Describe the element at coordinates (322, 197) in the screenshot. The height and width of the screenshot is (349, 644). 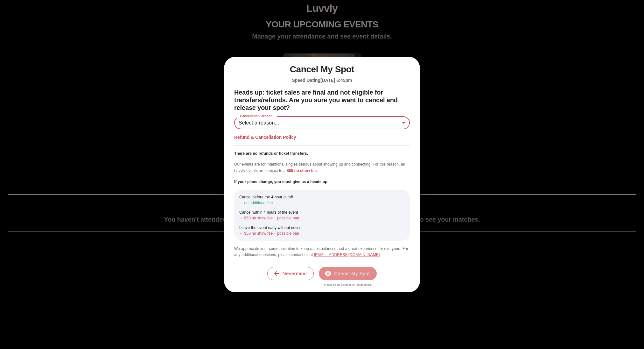
I see `p: Cancel before the 4-hour cutoff` at that location.